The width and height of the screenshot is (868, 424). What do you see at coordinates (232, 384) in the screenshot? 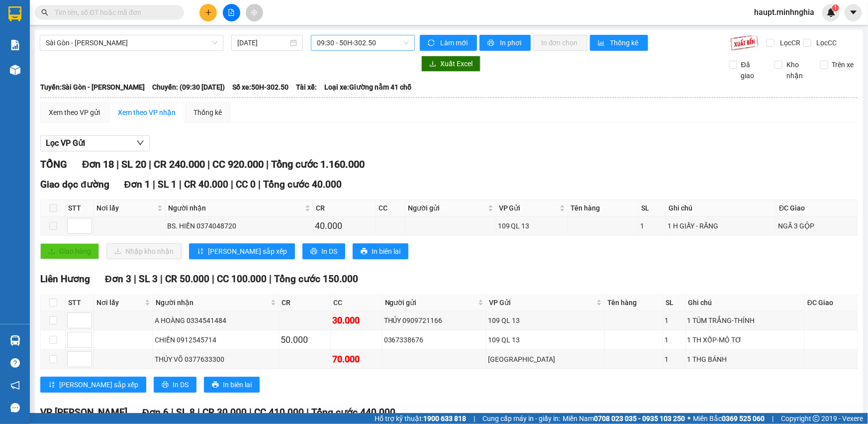
I see `button: printerIn biên lai` at bounding box center [232, 384].